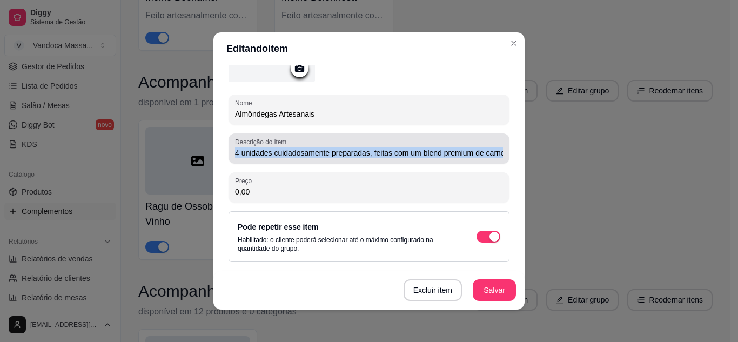 This screenshot has height=342, width=738. Describe the element at coordinates (369, 114) in the screenshot. I see `input: Nome` at that location.